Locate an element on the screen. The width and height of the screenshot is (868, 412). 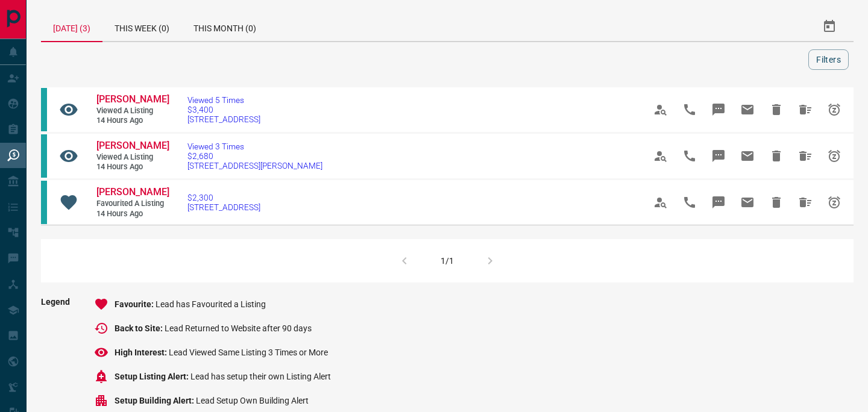
span: Lead Viewed Same Listing 3 Times or More is located at coordinates (249, 352).